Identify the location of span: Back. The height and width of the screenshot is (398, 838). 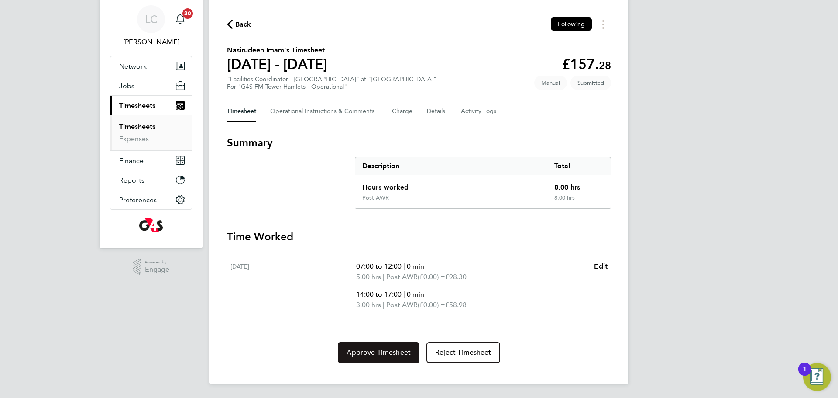
(243, 24).